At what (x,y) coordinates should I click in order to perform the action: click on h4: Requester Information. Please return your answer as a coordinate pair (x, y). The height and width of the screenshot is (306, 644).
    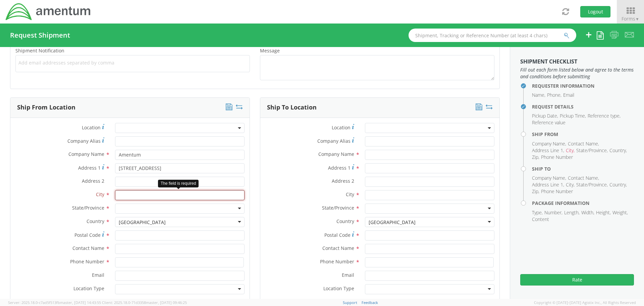
    Looking at the image, I should click on (583, 86).